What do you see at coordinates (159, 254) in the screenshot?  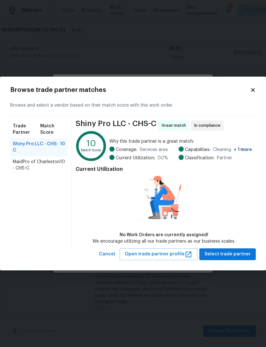 I see `span: Open trade partner profile` at bounding box center [159, 254].